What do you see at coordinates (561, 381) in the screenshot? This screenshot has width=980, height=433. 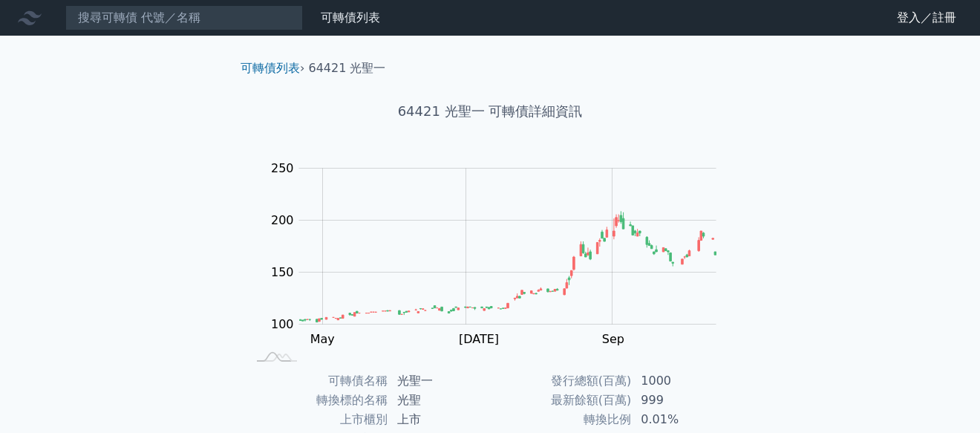 I see `td: 發行總額(百萬)` at bounding box center [561, 381].